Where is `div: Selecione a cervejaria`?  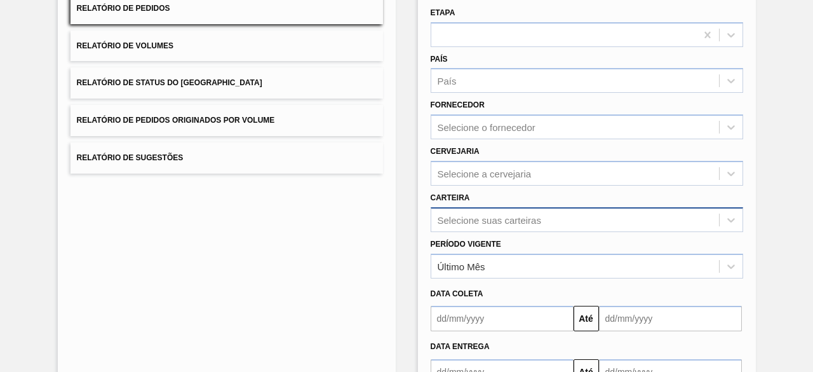 div: Selecione a cervejaria is located at coordinates (485, 173).